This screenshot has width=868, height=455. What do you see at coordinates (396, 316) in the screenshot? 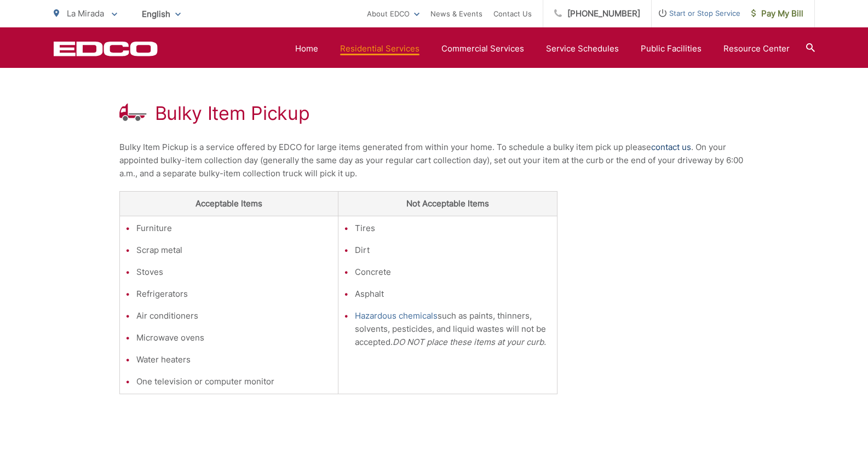
I see `a: Hazardous chemicals` at bounding box center [396, 316].